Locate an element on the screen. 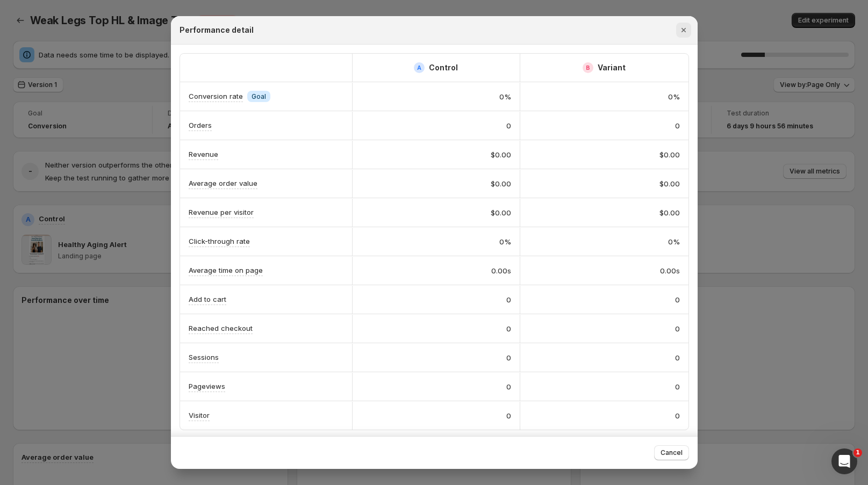  p: Average order value is located at coordinates (223, 183).